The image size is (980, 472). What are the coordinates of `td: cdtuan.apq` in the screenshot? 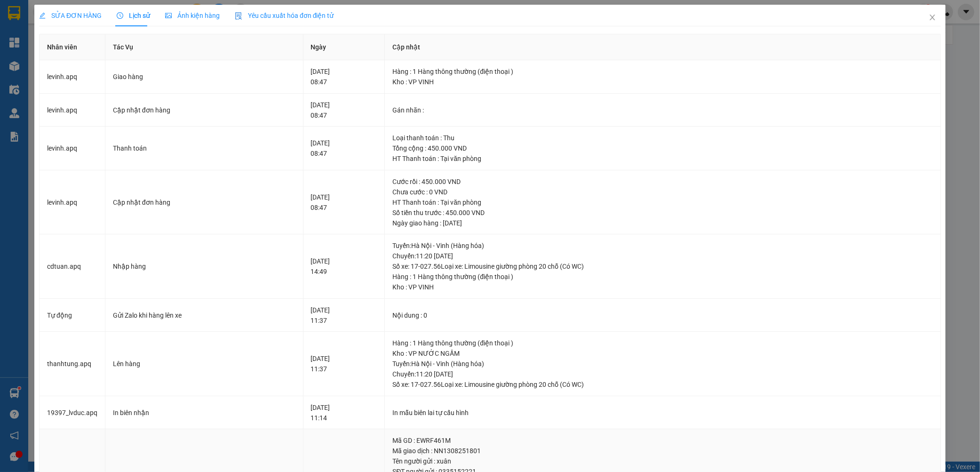 It's located at (73, 266).